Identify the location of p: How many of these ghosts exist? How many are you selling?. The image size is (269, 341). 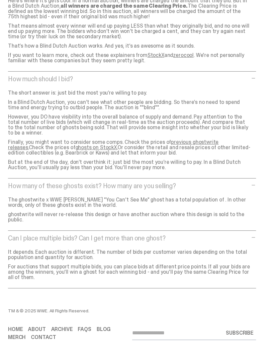
(129, 186).